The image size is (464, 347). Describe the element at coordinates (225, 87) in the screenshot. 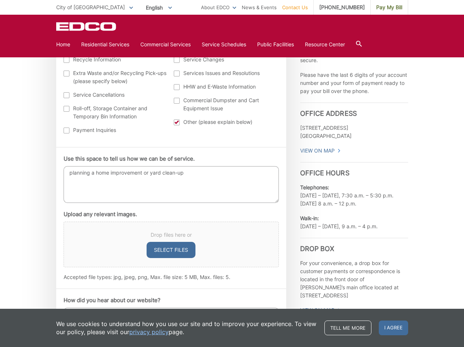

I see `label: HHW and E-Waste Information` at that location.